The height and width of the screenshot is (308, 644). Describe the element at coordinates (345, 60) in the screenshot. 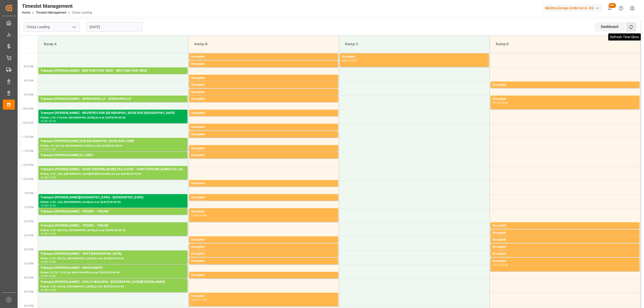

I see `div: 08:00` at that location.